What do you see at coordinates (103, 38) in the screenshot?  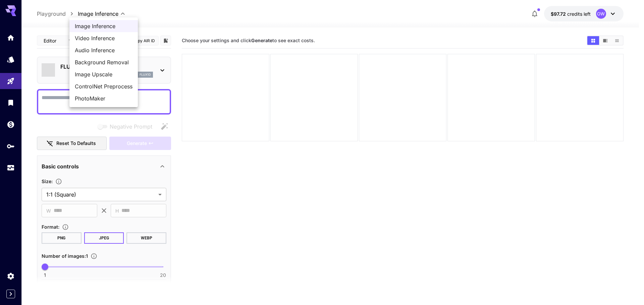 I see `span: Video Inference` at bounding box center [103, 38].